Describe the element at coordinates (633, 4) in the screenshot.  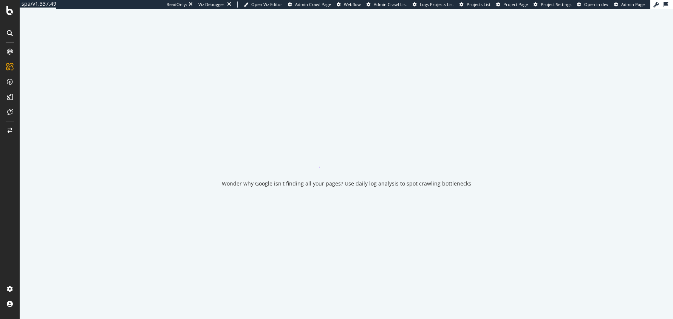
I see `span: Admin Page` at that location.